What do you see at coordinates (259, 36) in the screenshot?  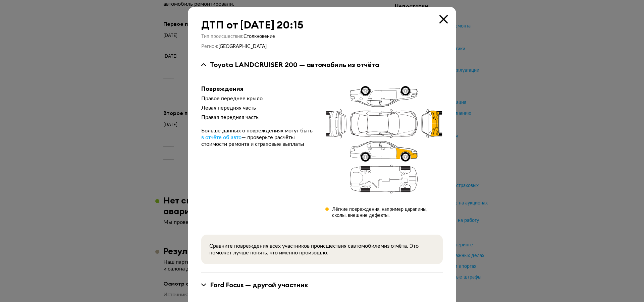 I see `span: Столкновение` at bounding box center [259, 36].